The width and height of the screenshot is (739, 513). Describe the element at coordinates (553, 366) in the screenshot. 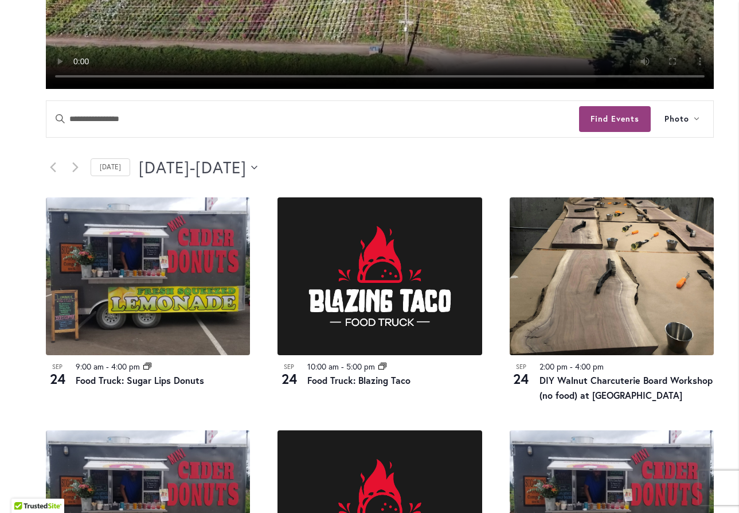

I see `time: 2:00 pm` at that location.